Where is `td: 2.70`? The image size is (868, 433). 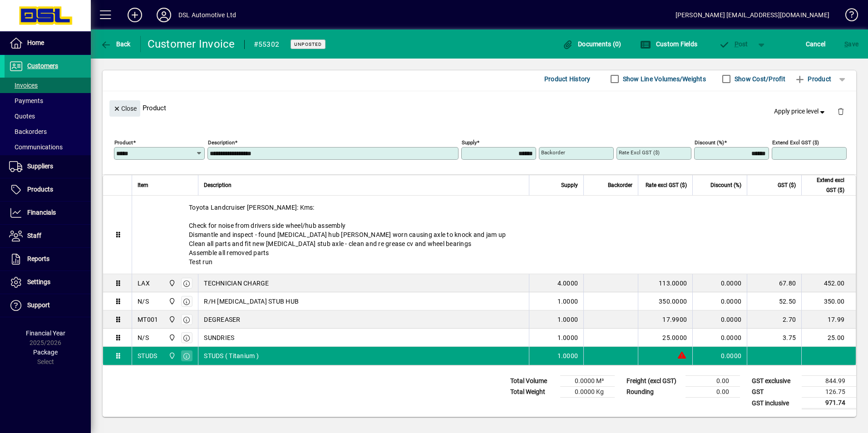
td: 2.70 is located at coordinates (774, 320).